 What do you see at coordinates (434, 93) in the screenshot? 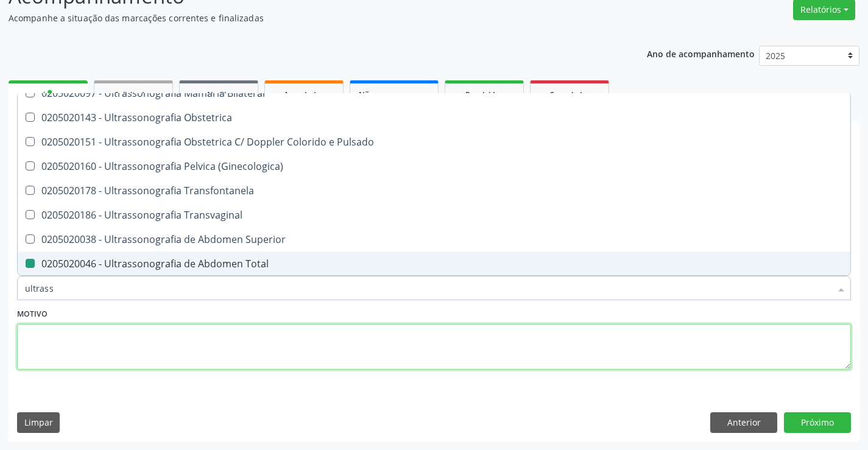
I see `div: 0205020097 - Ultrassonografia Mamaria Bilateral` at bounding box center [434, 93].